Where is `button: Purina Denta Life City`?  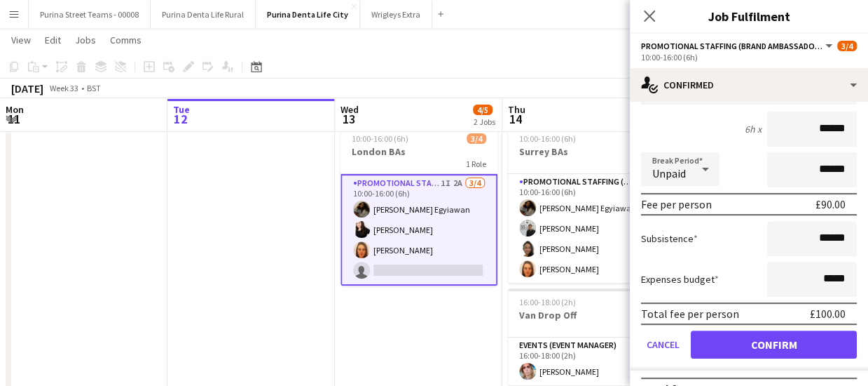 button: Purina Denta Life City is located at coordinates (307, 14).